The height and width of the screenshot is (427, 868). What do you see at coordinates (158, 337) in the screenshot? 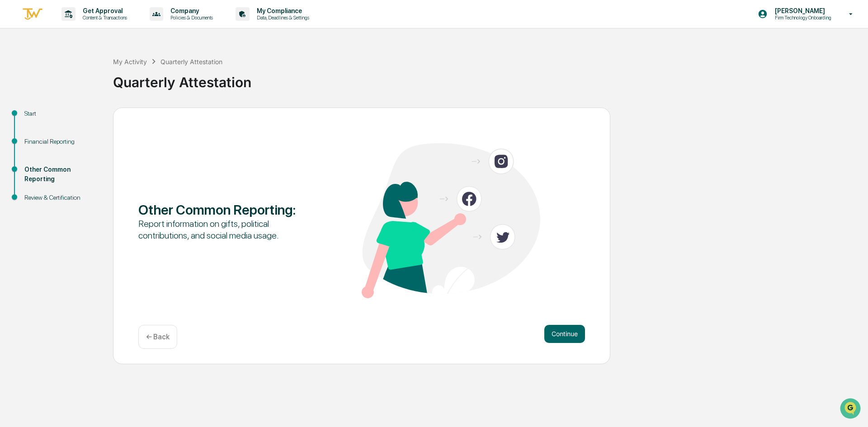
I see `p: ← Back` at bounding box center [158, 337].